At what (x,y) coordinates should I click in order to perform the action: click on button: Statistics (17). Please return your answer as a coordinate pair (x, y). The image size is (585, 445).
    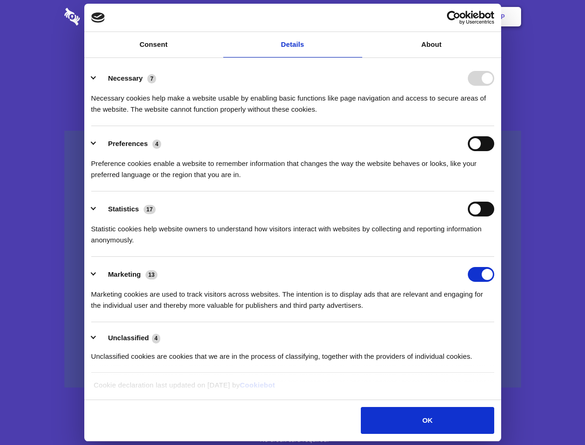
    Looking at the image, I should click on (126, 209).